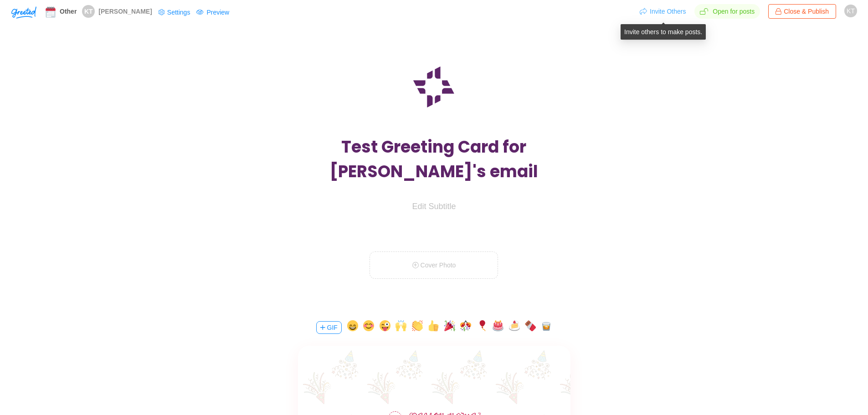 The height and width of the screenshot is (415, 868). Describe the element at coordinates (50, 11) in the screenshot. I see `span: emoji` at that location.